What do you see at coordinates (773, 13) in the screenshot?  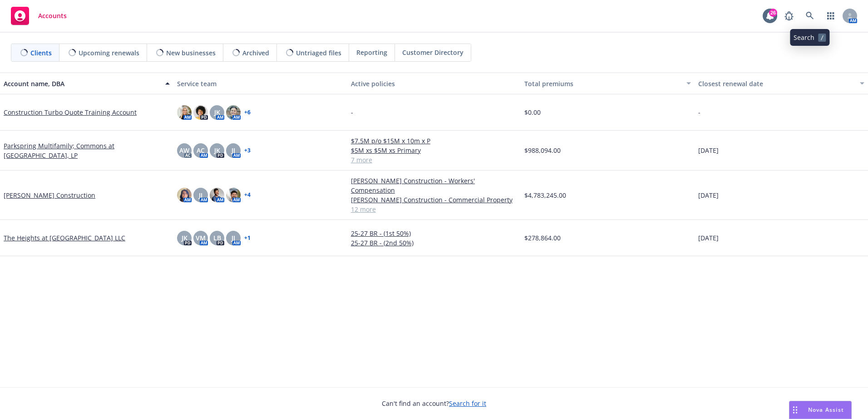 I see `div: 26` at bounding box center [773, 13].